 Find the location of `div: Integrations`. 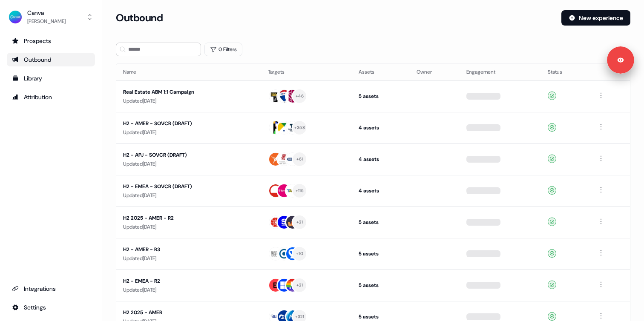

div: Integrations is located at coordinates (51, 289).